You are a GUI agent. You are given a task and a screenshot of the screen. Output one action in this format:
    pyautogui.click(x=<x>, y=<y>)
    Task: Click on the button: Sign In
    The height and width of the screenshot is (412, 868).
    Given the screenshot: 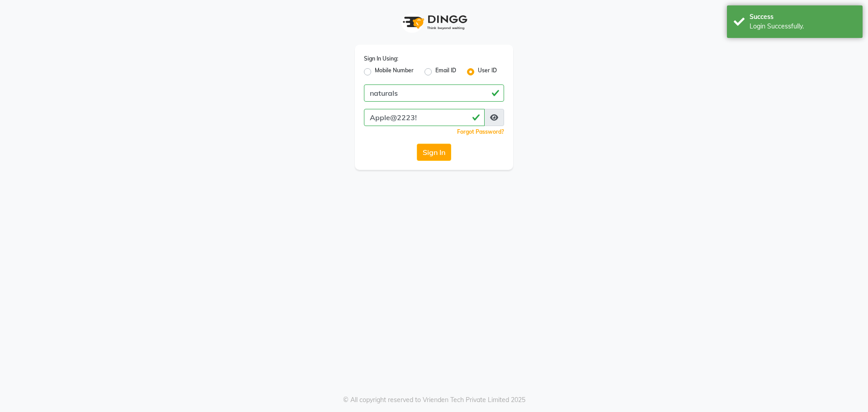 What is the action you would take?
    pyautogui.click(x=434, y=152)
    